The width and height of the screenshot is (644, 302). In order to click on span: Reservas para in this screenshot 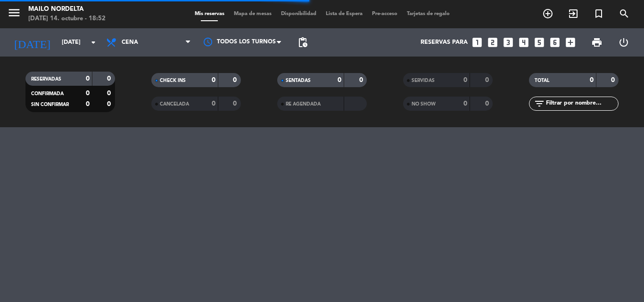, I will do `click(444, 43)`.